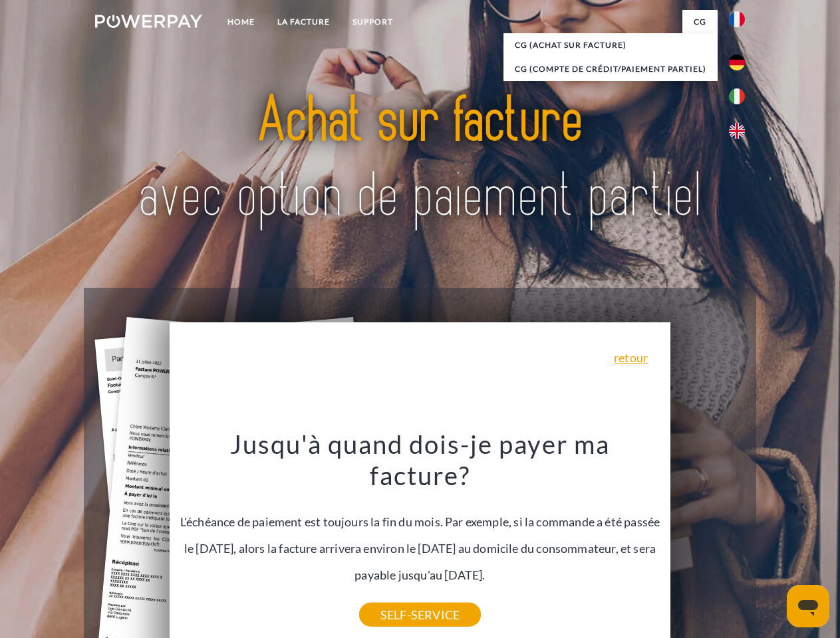 The image size is (840, 638). What do you see at coordinates (241, 22) in the screenshot?
I see `a: Home` at bounding box center [241, 22].